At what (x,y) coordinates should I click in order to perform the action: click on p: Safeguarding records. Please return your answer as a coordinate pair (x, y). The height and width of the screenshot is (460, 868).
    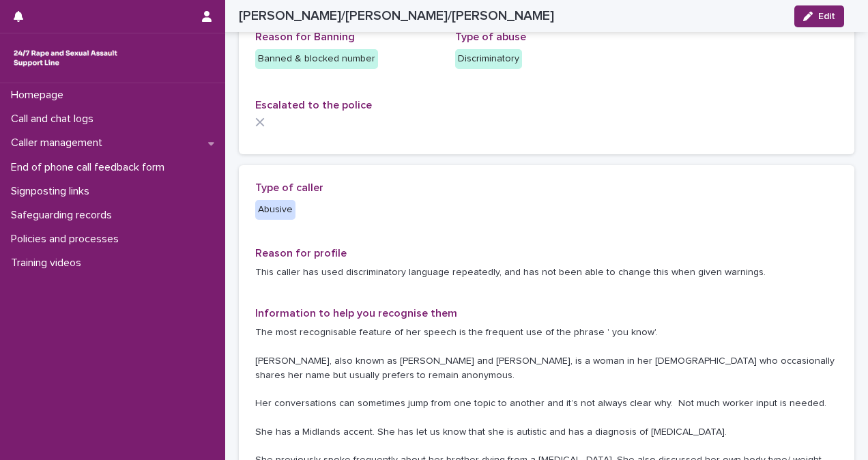
    Looking at the image, I should click on (64, 215).